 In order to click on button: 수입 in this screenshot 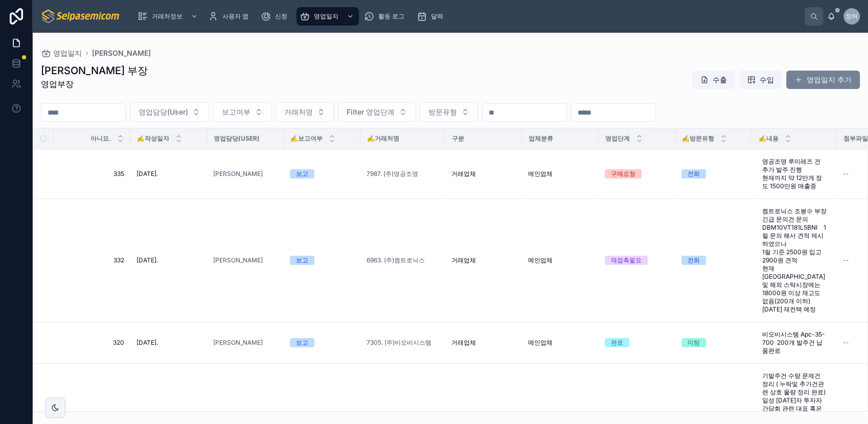, I will do `click(760, 80)`.